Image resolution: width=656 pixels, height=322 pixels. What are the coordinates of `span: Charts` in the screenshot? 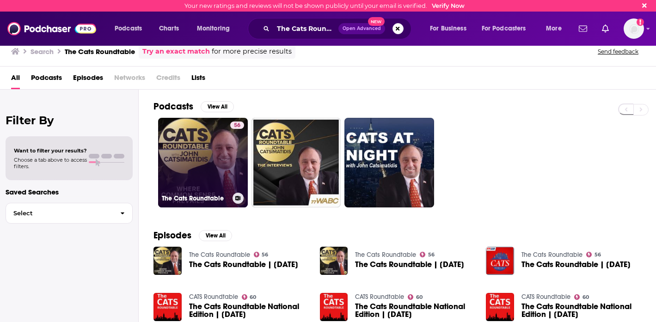 It's located at (169, 29).